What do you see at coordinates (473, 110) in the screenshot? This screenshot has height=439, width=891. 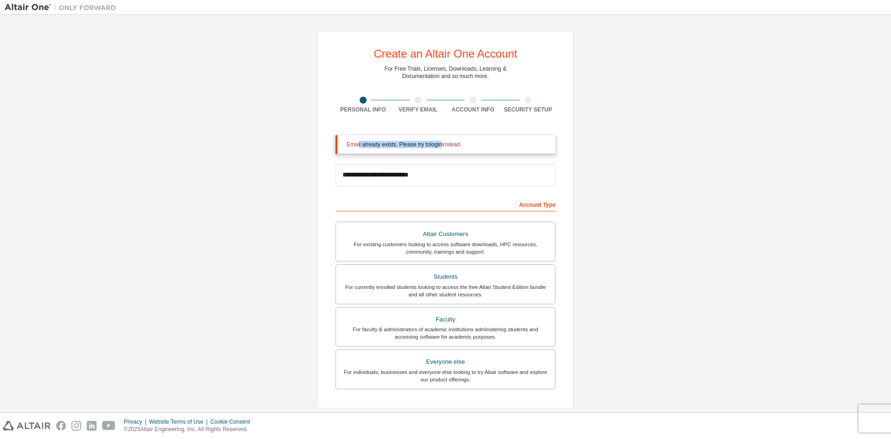 I see `div: Account Info` at bounding box center [473, 110].